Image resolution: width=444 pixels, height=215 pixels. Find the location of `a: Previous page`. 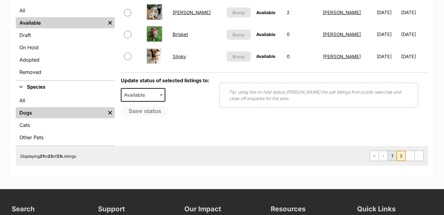

a: Previous page is located at coordinates (383, 156).